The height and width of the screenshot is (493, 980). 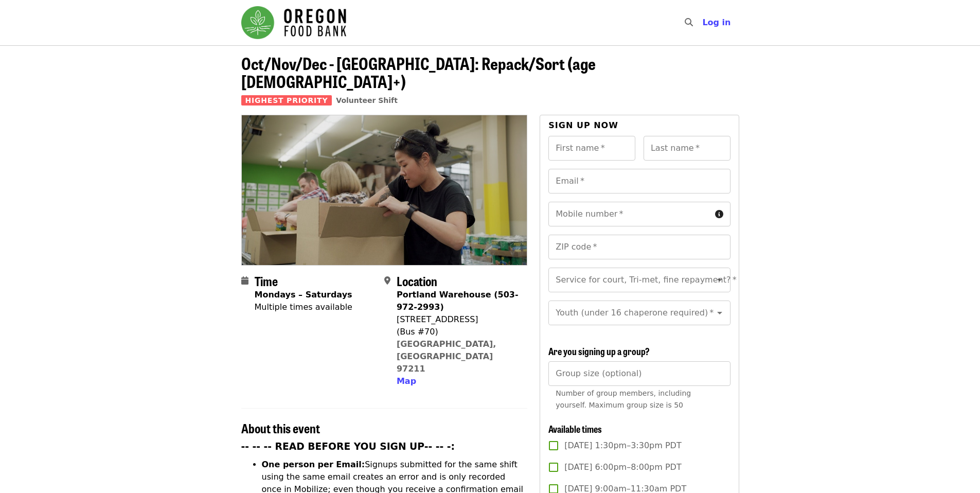 I want to click on input: [object Object], so click(x=639, y=374).